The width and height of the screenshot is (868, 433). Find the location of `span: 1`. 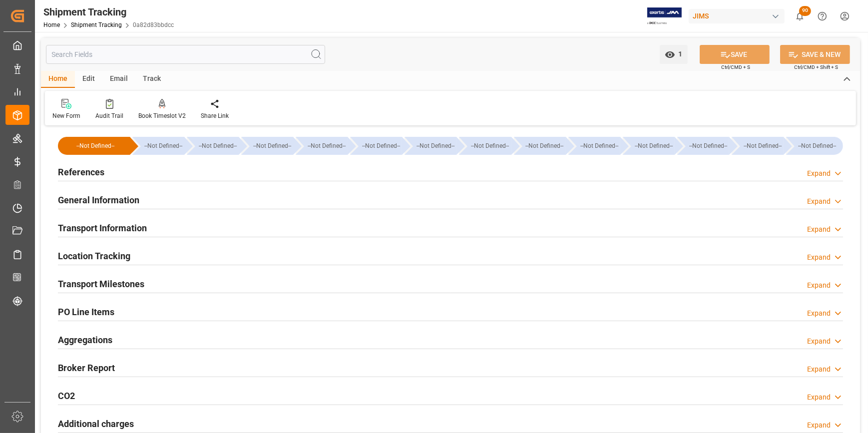

span: 1 is located at coordinates (679, 54).